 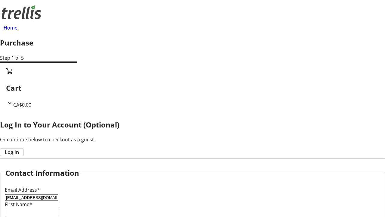 I want to click on h2: Cart, so click(x=193, y=88).